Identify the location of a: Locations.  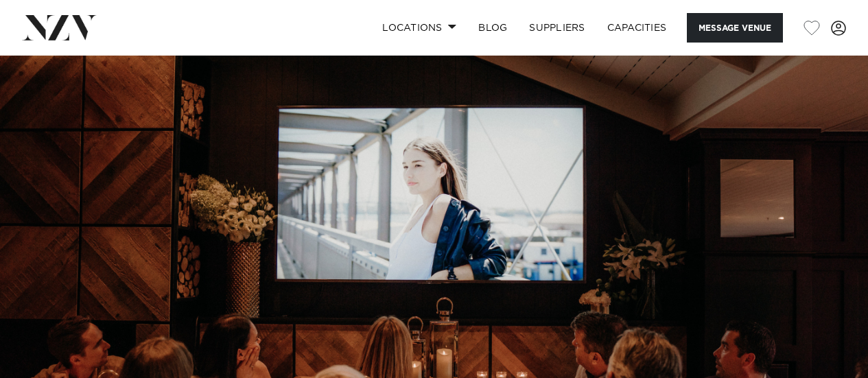
(419, 27).